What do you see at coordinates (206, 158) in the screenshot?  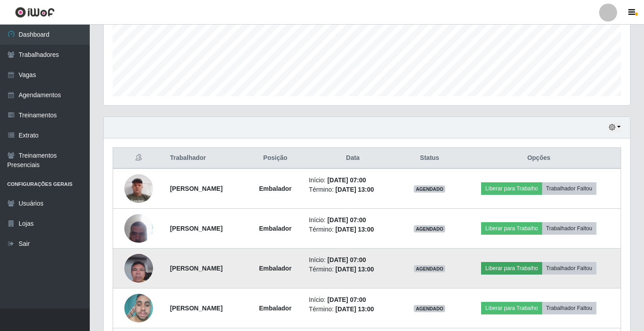 I see `th: Trabalhador` at bounding box center [206, 158].